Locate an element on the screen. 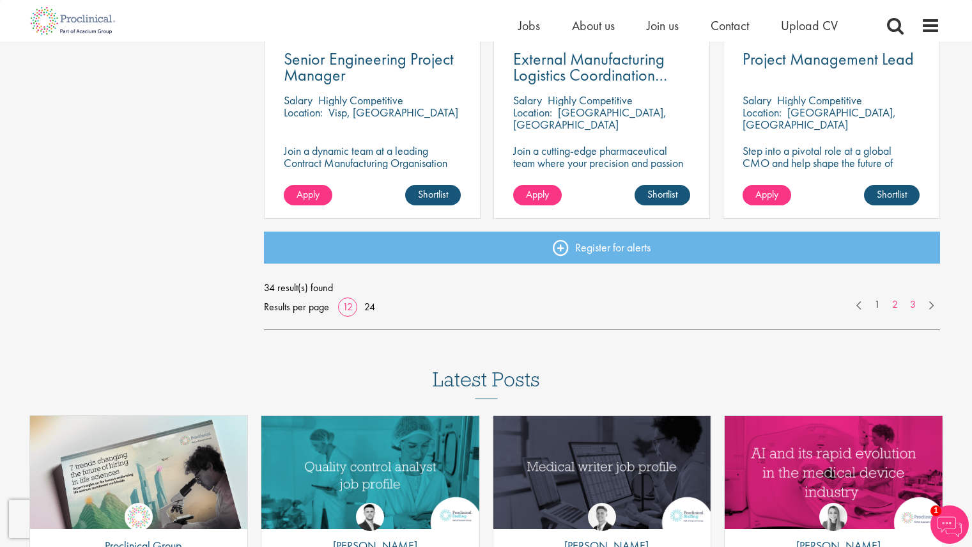 This screenshot has height=547, width=972. span: 1 is located at coordinates (936, 510).